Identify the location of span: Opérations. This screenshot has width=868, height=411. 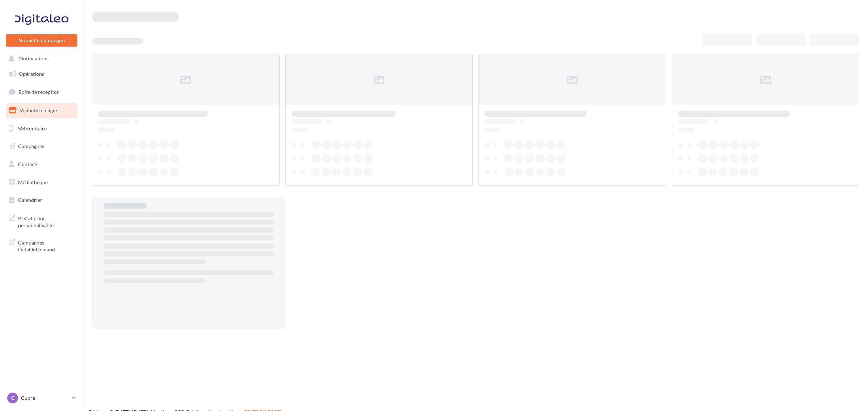
(31, 74).